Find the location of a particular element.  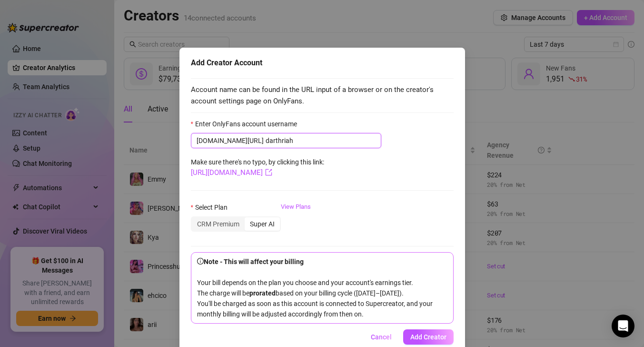

span: info-circle is located at coordinates (200, 261).